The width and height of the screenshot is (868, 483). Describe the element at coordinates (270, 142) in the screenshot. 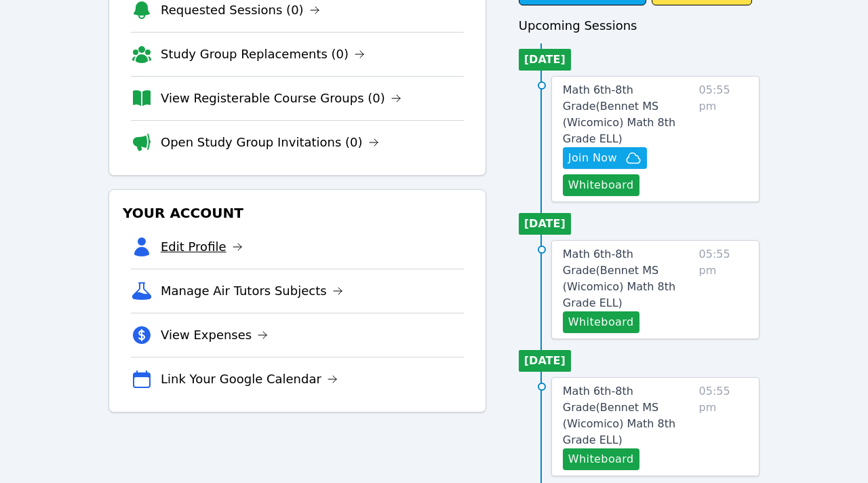

I see `a: Open Study Group Invitations (0)` at that location.